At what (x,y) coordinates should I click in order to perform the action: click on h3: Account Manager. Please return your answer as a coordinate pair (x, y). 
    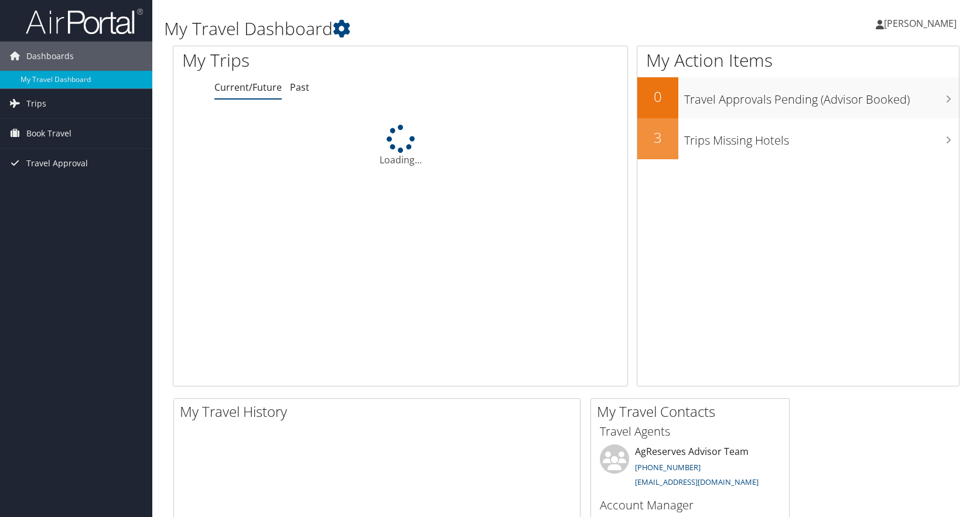
    Looking at the image, I should click on (690, 505).